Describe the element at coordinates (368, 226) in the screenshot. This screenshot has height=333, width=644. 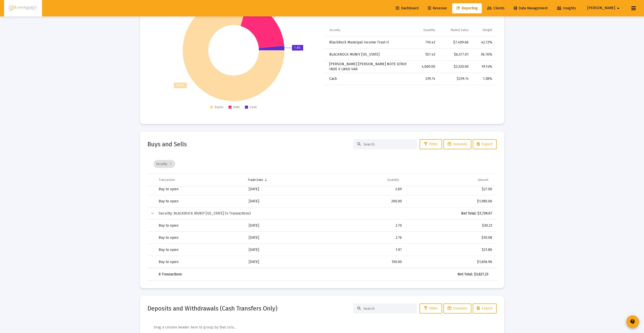
I see `td: 2.70` at that location.